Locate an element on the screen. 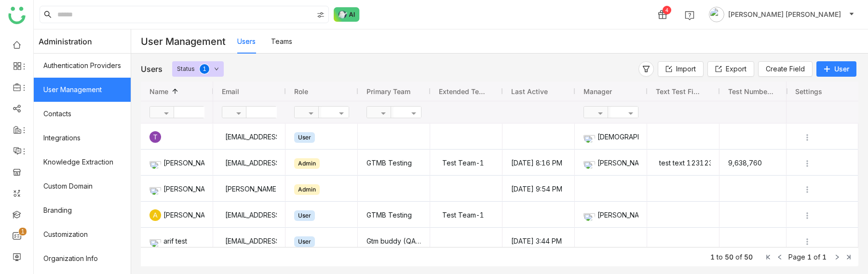 The height and width of the screenshot is (274, 868). div: Status is located at coordinates (186, 69).